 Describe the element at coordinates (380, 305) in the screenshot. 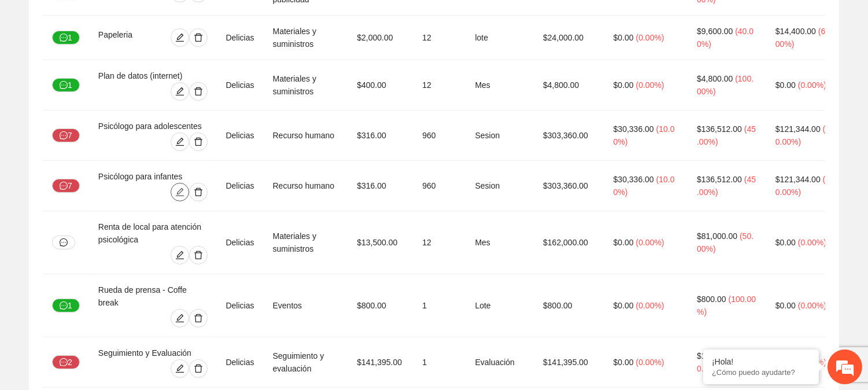

I see `td: $800.00` at that location.